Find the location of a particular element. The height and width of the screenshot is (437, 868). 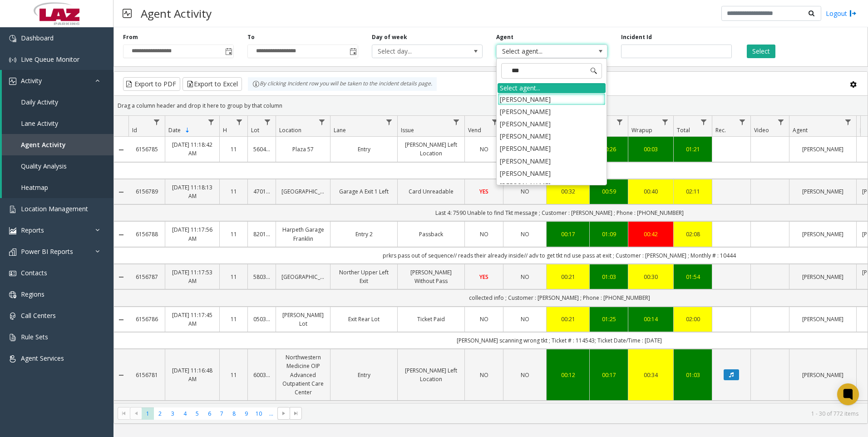

a: 02:08 is located at coordinates (693, 234).